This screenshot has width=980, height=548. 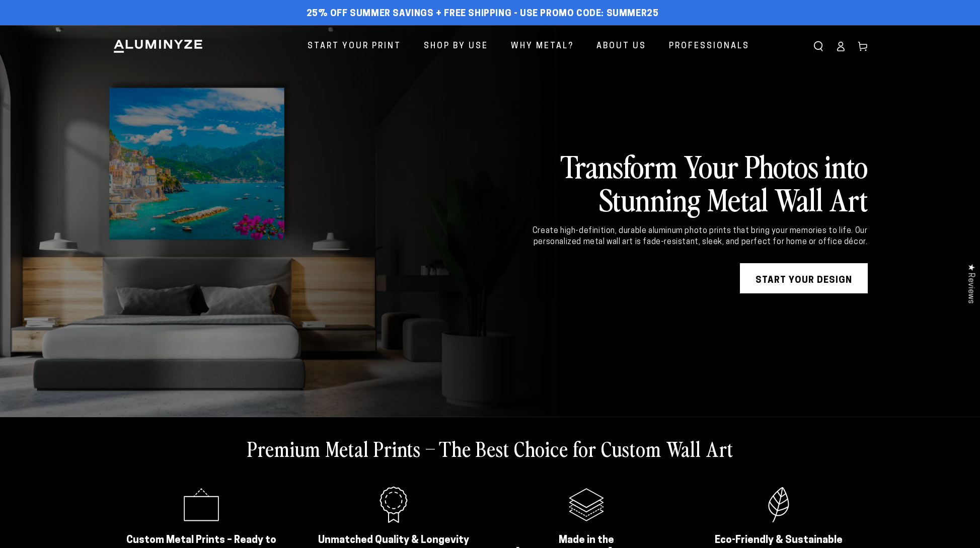 What do you see at coordinates (542, 46) in the screenshot?
I see `span: Why Metal?` at bounding box center [542, 46].